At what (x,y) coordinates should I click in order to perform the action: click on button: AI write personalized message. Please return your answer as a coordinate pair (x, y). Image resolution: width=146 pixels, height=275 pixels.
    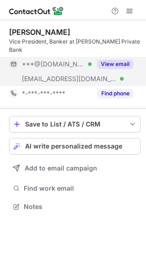
    Looking at the image, I should click on (75, 146).